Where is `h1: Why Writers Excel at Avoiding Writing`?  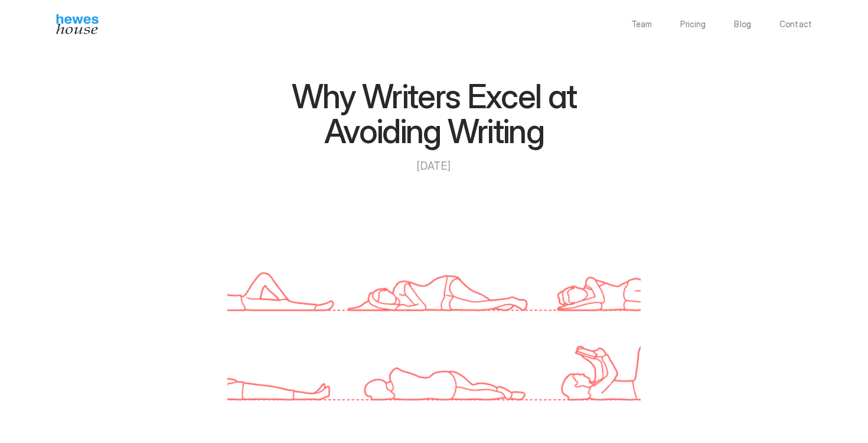
h1: Why Writers Excel at Avoiding Writing is located at coordinates (434, 114).